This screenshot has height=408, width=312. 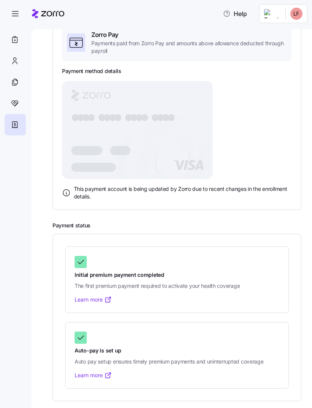 What do you see at coordinates (183, 193) in the screenshot?
I see `span: This payment account is being updated by Zorro due to recent changes in the enrollment details.` at bounding box center [183, 193].